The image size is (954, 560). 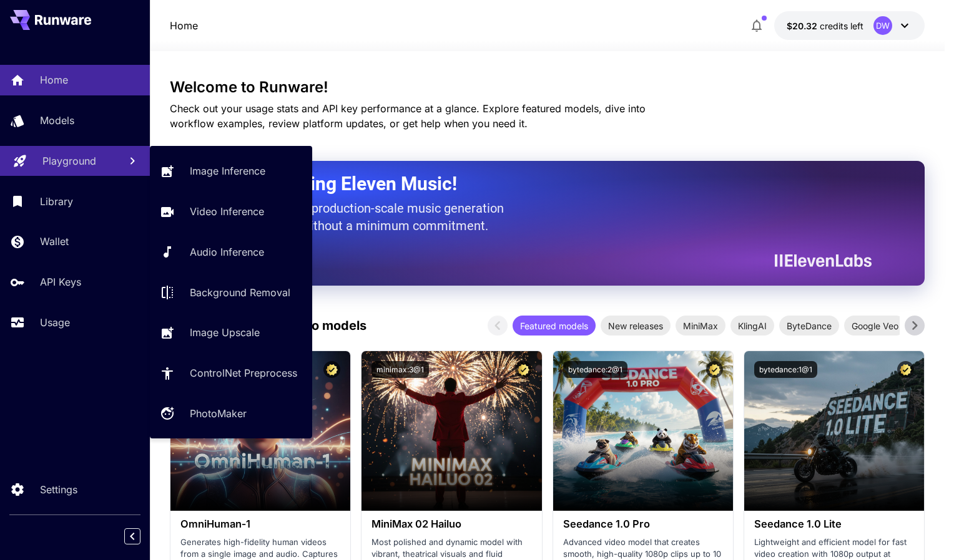 What do you see at coordinates (824, 26) in the screenshot?
I see `div: $20.31961` at bounding box center [824, 26].